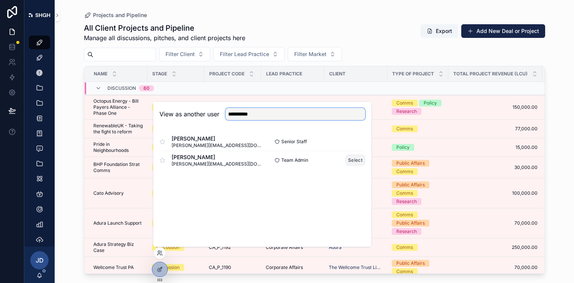 The height and width of the screenshot is (283, 574). I want to click on span: Total Project Revenue (LCU), so click(490, 74).